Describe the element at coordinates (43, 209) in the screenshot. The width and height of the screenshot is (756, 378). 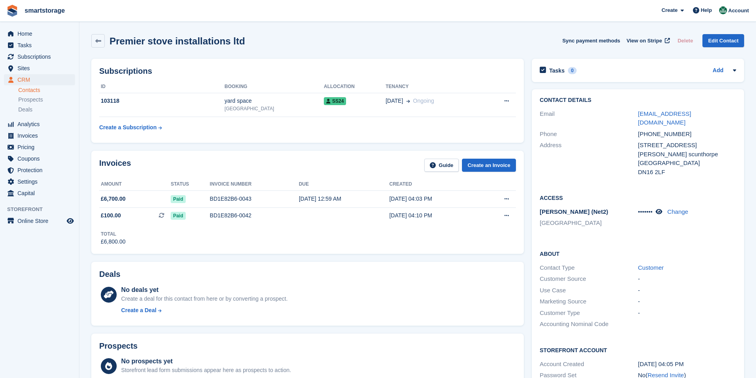
I see `span: Storefront` at that location.